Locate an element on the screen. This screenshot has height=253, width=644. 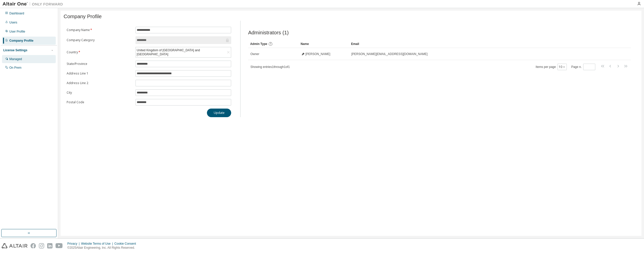
span: Administrators (1) is located at coordinates (268, 33).